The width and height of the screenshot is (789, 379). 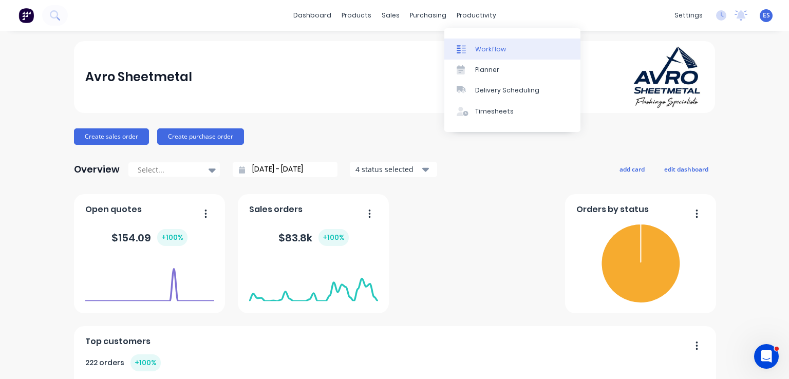 I want to click on div: Workflow, so click(x=491, y=49).